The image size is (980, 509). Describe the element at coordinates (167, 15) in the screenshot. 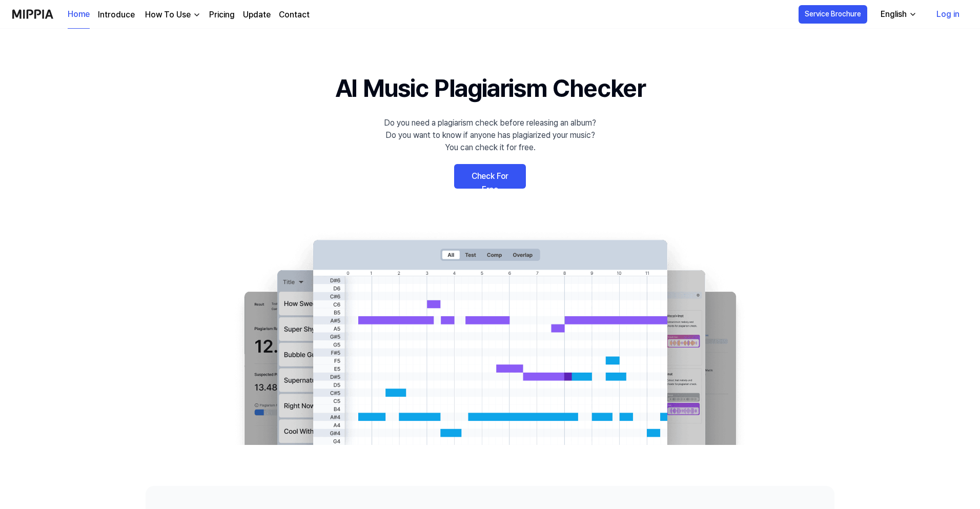

I see `div: How To Use` at that location.